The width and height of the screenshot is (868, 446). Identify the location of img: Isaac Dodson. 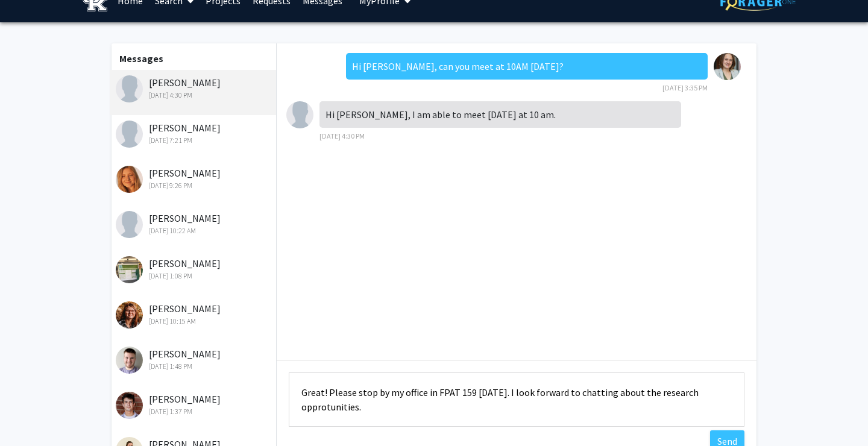
(129, 360).